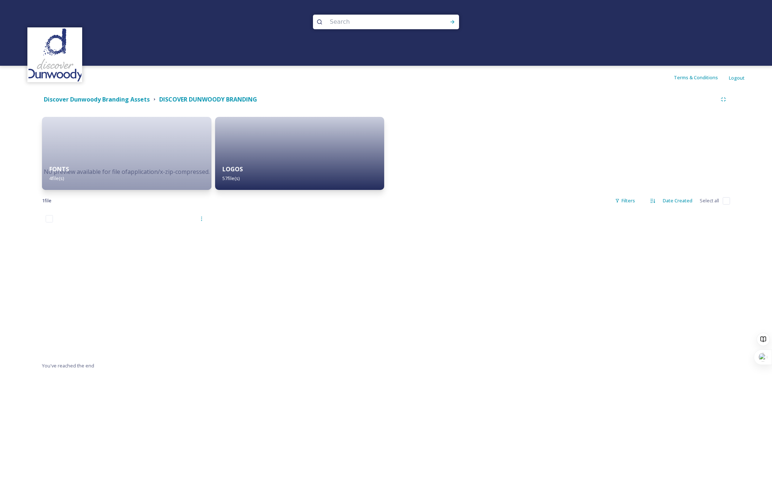  I want to click on a: Terms & Conditions, so click(701, 77).